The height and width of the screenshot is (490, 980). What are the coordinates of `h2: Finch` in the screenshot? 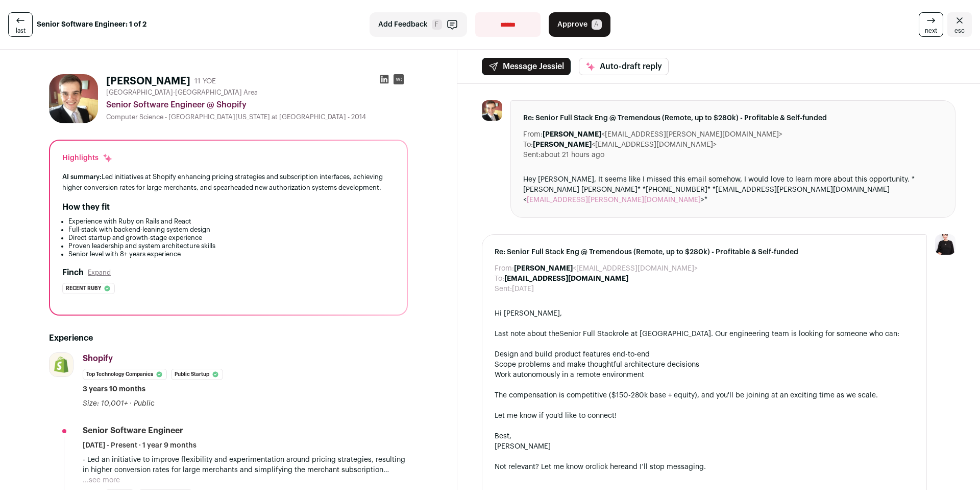 It's located at (73, 273).